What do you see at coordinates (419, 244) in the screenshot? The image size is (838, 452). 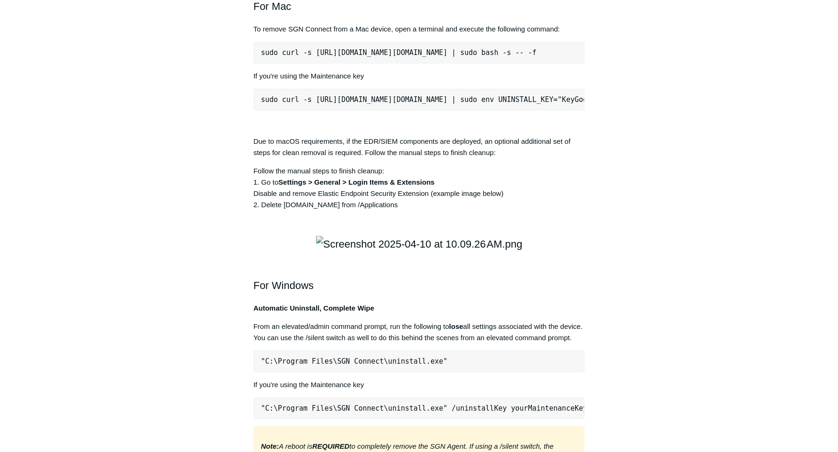 I see `img: Screenshot 2025-04-10 at 10.09.26 AM.png` at bounding box center [419, 244].